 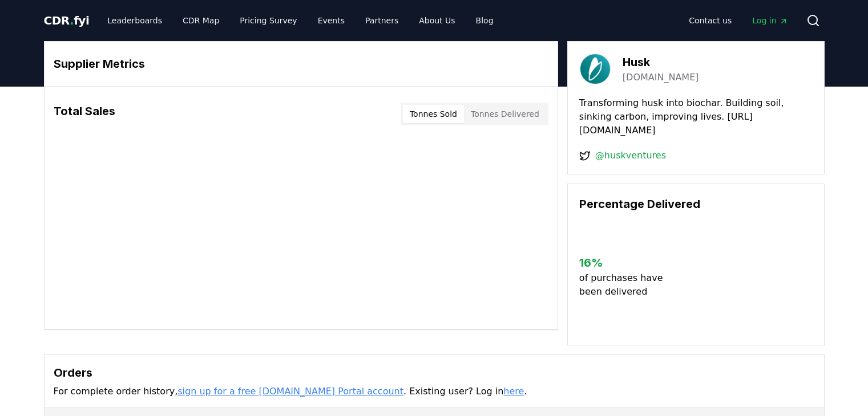 I want to click on h3: Orders, so click(x=434, y=373).